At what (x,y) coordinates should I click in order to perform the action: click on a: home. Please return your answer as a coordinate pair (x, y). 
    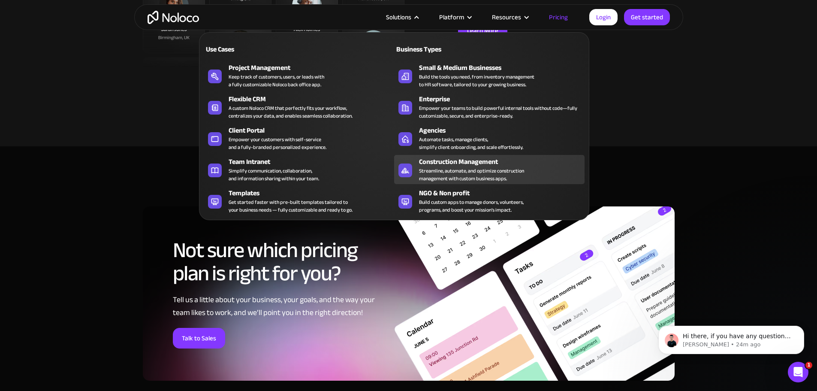
    Looking at the image, I should click on (173, 17).